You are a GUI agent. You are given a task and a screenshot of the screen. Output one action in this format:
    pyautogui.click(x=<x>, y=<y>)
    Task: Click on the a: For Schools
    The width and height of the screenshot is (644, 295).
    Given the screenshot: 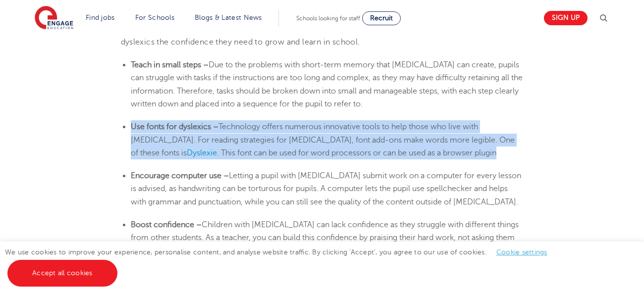 What is the action you would take?
    pyautogui.click(x=154, y=17)
    